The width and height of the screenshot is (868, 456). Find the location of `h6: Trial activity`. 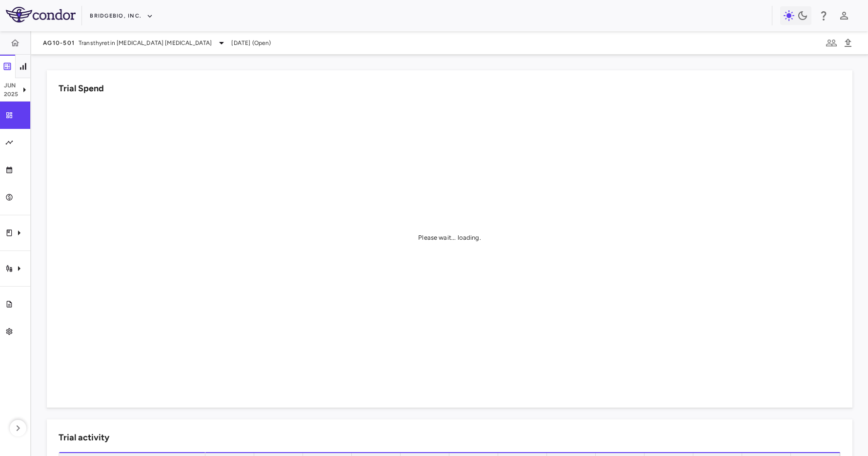

h6: Trial activity is located at coordinates (84, 437).